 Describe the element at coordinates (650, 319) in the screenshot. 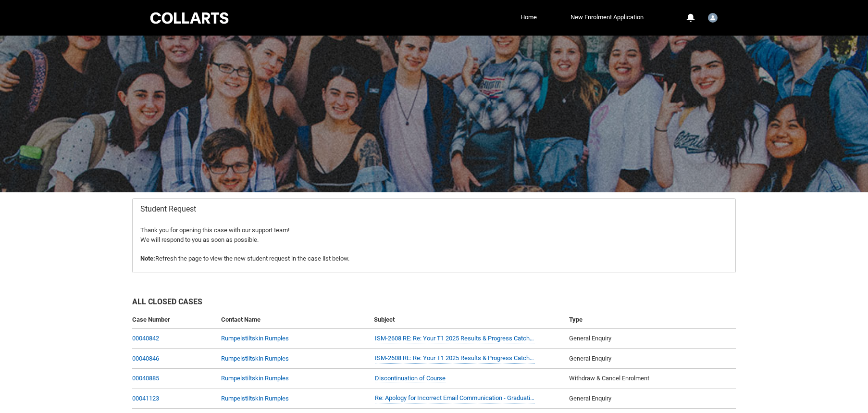

I see `th: Type` at that location.